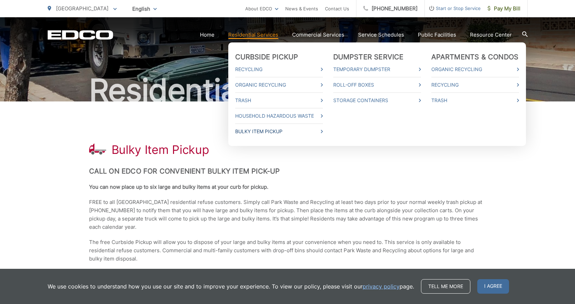 This screenshot has height=304, width=575. What do you see at coordinates (279, 132) in the screenshot?
I see `a: Bulky Item Pickup` at bounding box center [279, 132].